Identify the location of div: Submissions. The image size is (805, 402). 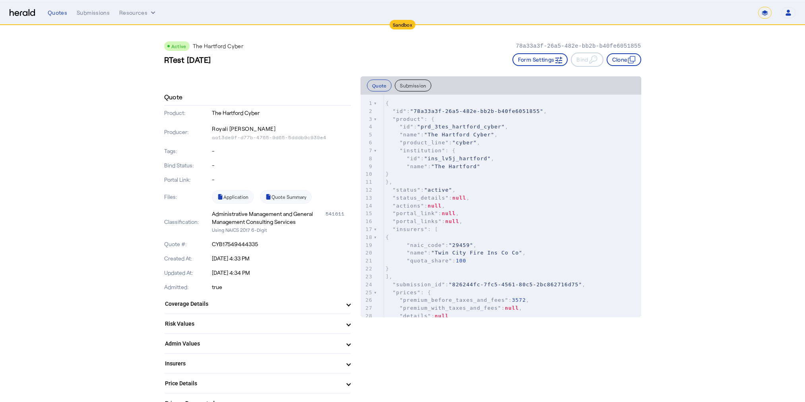
(93, 13).